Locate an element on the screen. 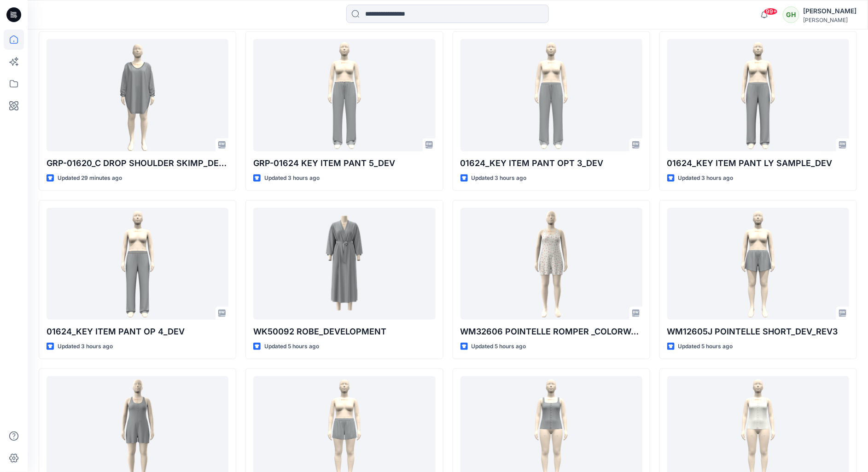 The width and height of the screenshot is (868, 472). a: WM12605J POINTELLE SHORT_DEV_REV3 is located at coordinates (758, 264).